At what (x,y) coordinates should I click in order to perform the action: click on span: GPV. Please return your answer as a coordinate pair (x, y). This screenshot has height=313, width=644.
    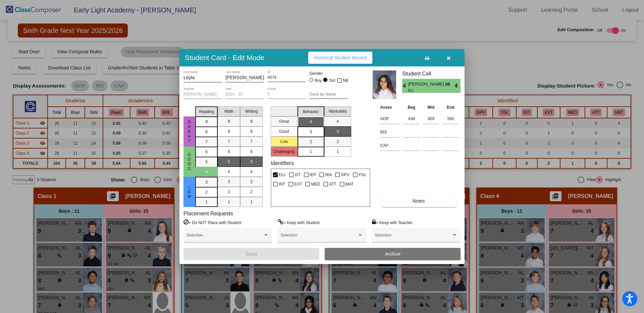
    Looking at the image, I should click on (345, 175).